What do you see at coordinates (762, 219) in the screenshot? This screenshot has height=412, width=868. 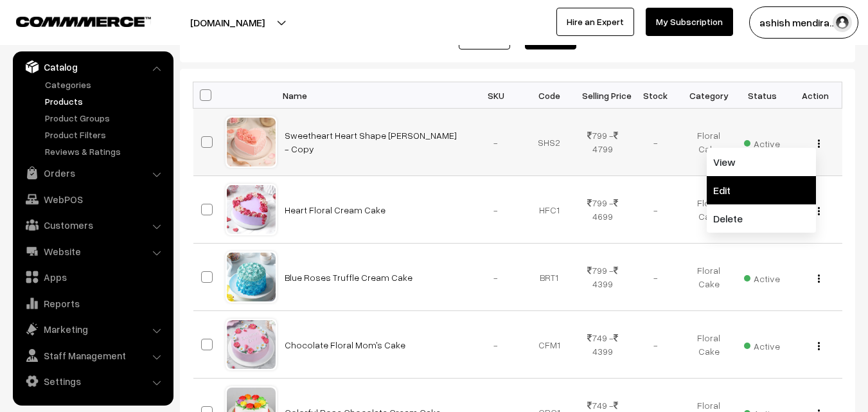 I see `a: Delete` at bounding box center [762, 219].